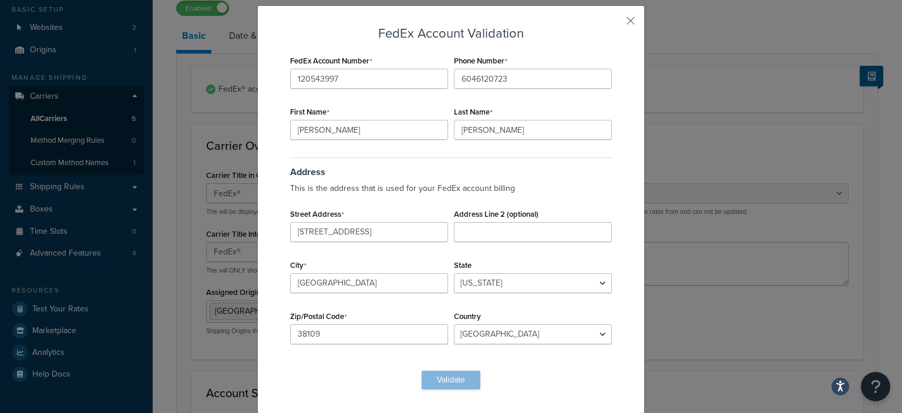  I want to click on label: Phone Number, so click(480, 61).